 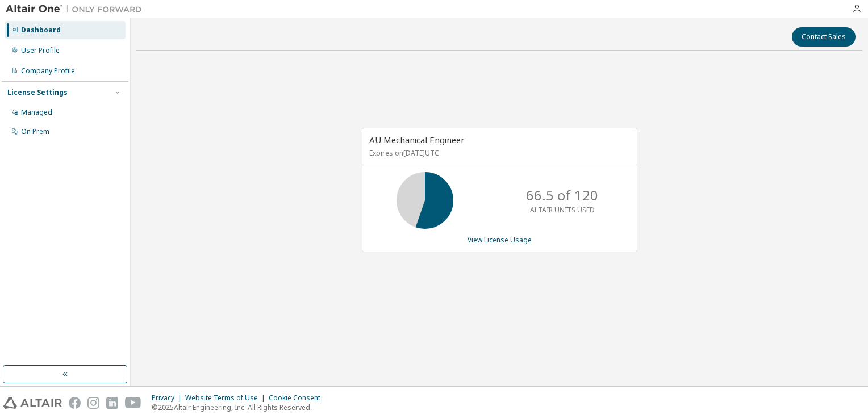 I want to click on div: Cookie Consent, so click(x=298, y=398).